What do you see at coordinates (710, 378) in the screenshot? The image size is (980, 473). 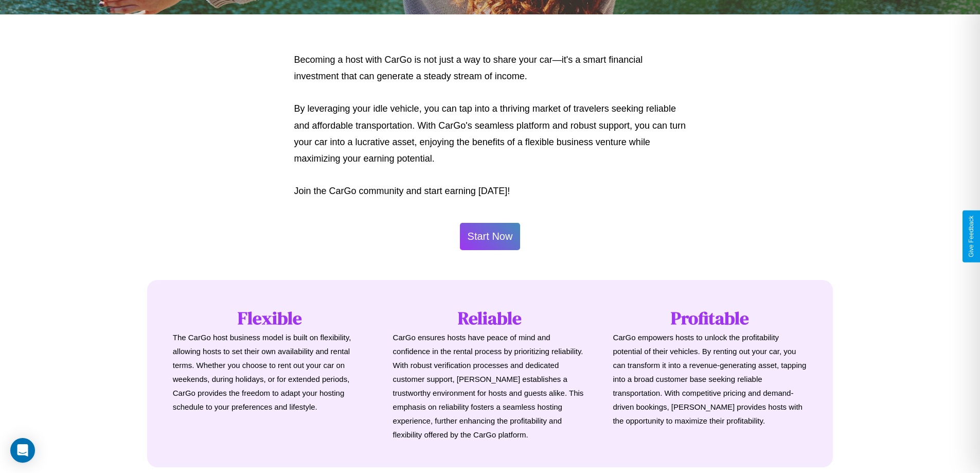 I see `p: CarGo empowers hosts to unlock the profitability potential of their vehicles. By renting out your...` at bounding box center [710, 378].